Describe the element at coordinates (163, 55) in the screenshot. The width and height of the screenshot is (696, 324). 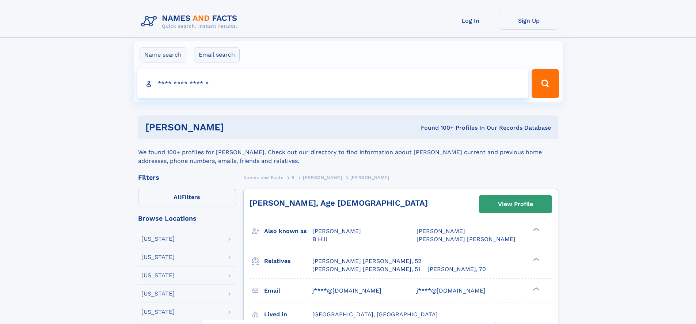
I see `label: Name search` at that location.